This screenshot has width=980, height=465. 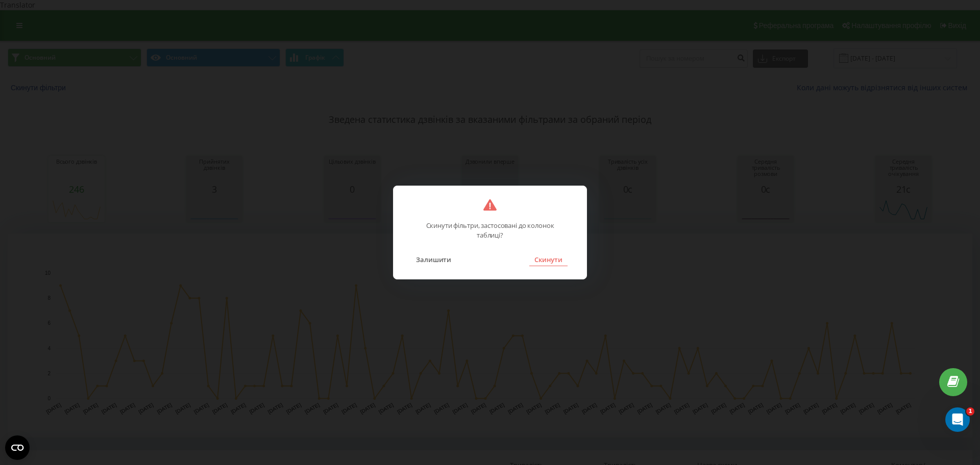 I want to click on span: 1, so click(x=970, y=411).